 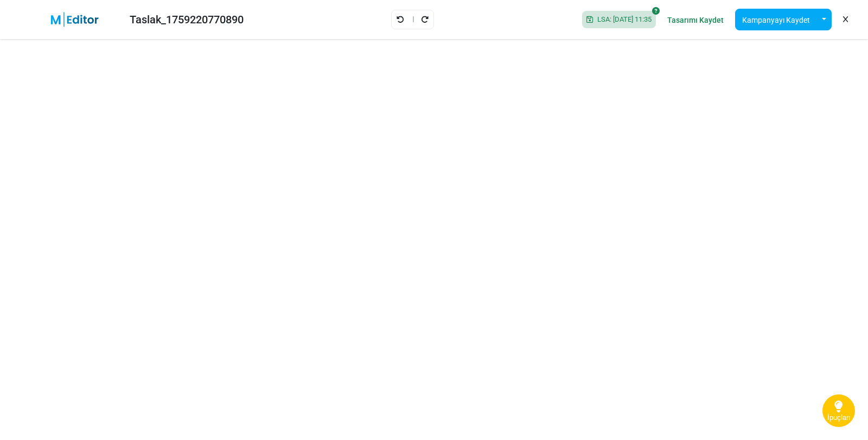 What do you see at coordinates (695, 20) in the screenshot?
I see `font: Tasarımı Kaydet` at bounding box center [695, 20].